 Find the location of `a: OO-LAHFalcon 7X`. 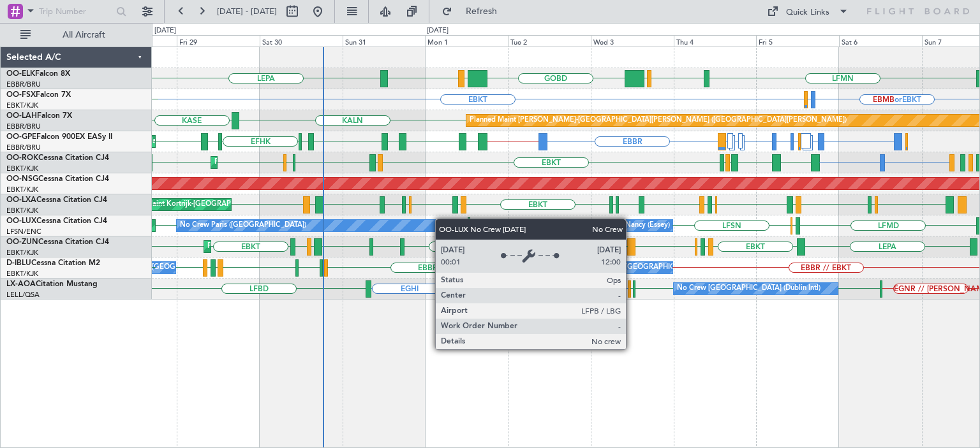

a: OO-LAHFalcon 7X is located at coordinates (39, 116).